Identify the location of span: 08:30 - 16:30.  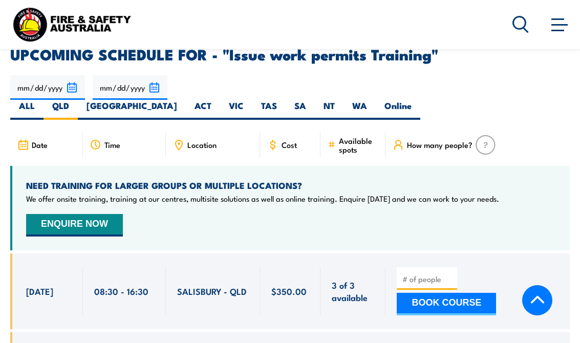
(121, 291).